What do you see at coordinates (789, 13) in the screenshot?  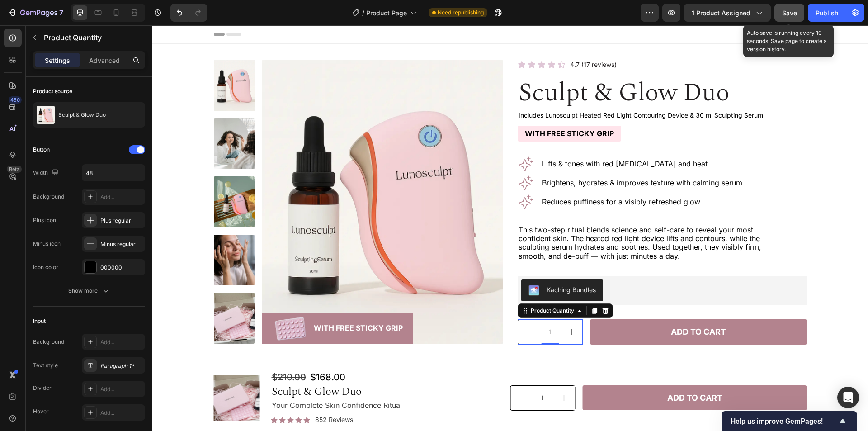 I see `button: Save` at bounding box center [789, 13].